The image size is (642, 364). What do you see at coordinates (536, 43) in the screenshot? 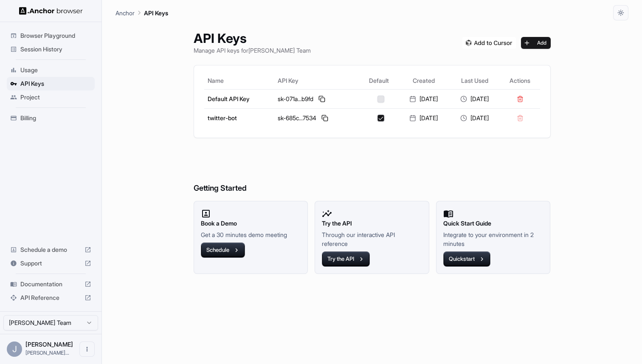
I see `button: Add` at bounding box center [536, 43].